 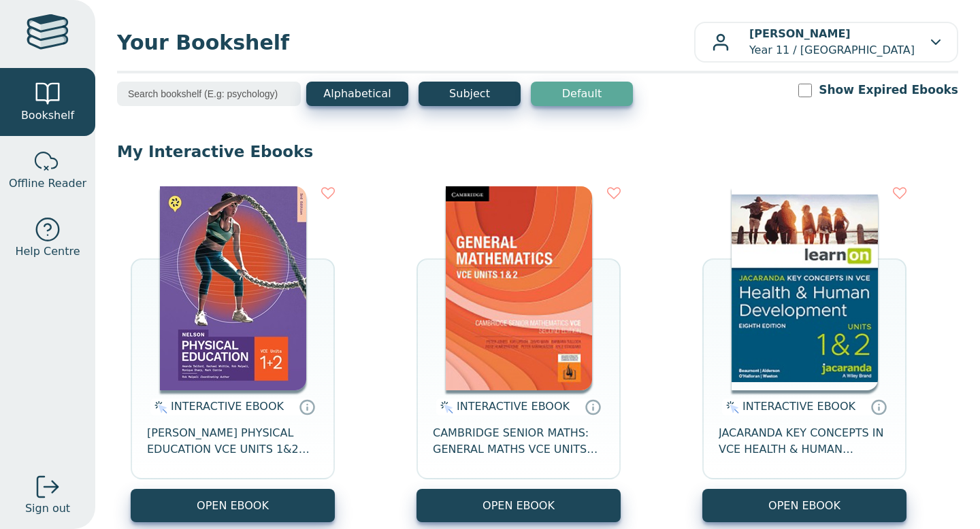 What do you see at coordinates (48, 184) in the screenshot?
I see `span: Offline Reader` at bounding box center [48, 184].